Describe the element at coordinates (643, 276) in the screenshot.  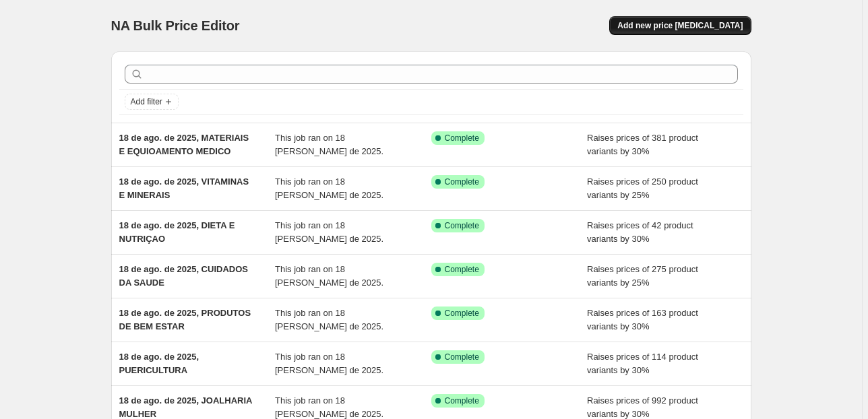
I see `span: Raises prices of 275 product variants by 25%` at that location.